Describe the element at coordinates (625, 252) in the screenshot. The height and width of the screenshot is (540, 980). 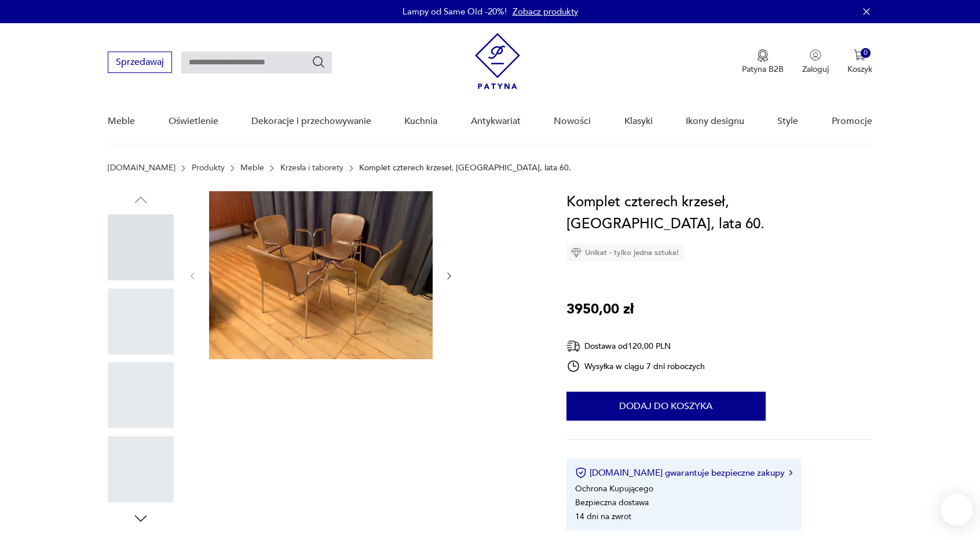
I see `div: Unikat - tylko jedna sztuka!` at that location.